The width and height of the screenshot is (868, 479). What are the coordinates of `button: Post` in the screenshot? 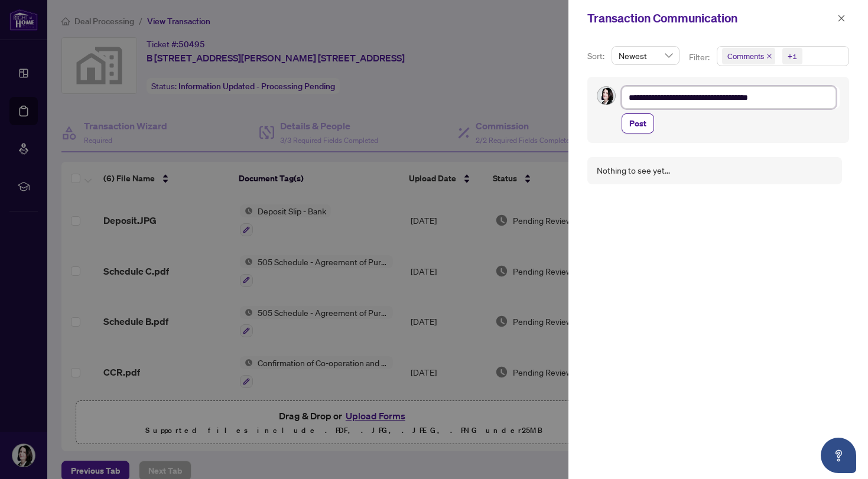 It's located at (638, 123).